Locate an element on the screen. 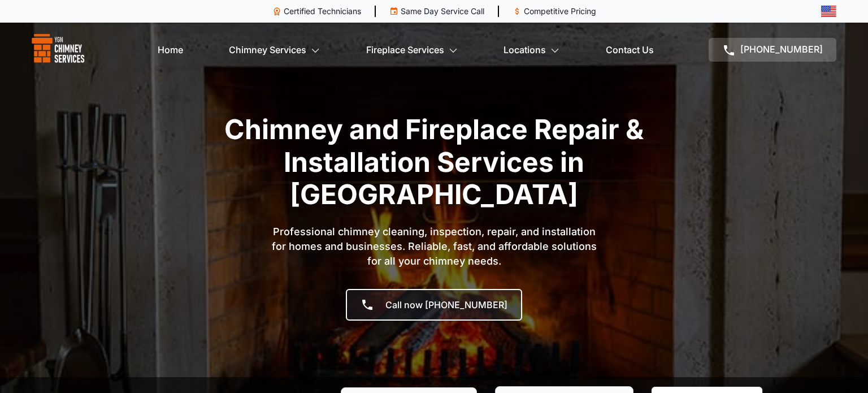 The height and width of the screenshot is (393, 868). p: Professional chimney cleaning, inspection, repair, and installation for homes and businesses. Rel... is located at coordinates (434, 246).